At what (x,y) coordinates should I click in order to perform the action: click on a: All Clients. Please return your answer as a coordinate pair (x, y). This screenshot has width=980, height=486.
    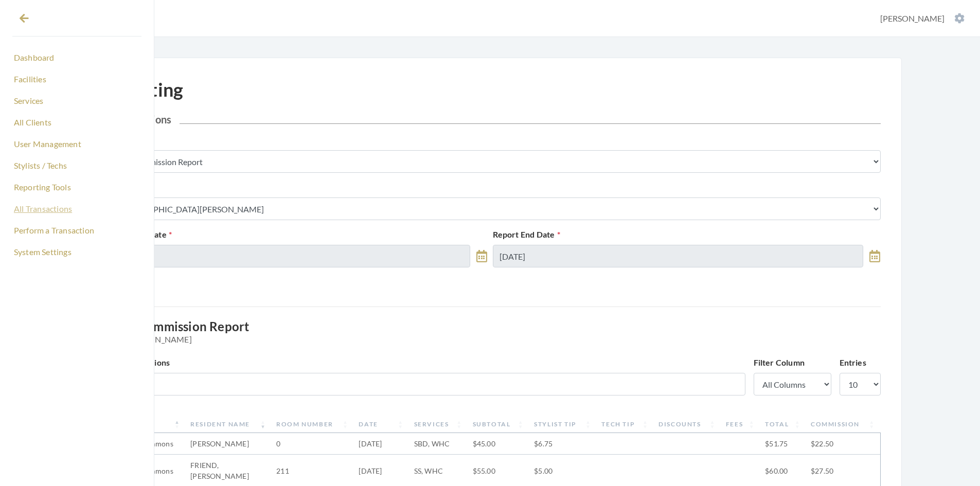
    Looking at the image, I should click on (77, 122).